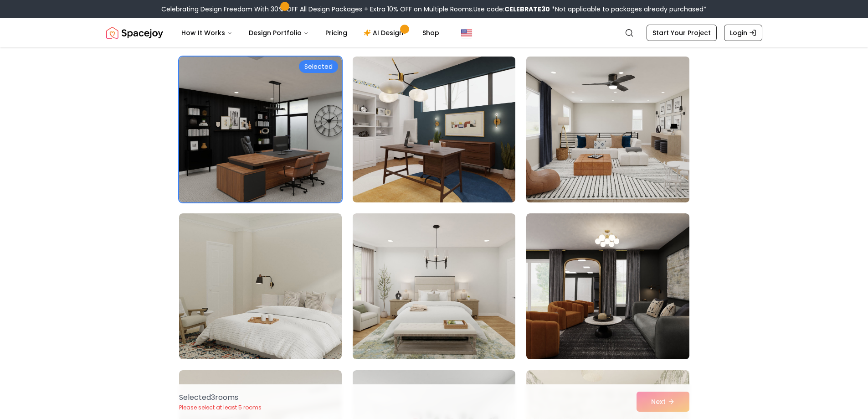 The image size is (868, 419). What do you see at coordinates (207, 33) in the screenshot?
I see `button: How It Works` at bounding box center [207, 33].